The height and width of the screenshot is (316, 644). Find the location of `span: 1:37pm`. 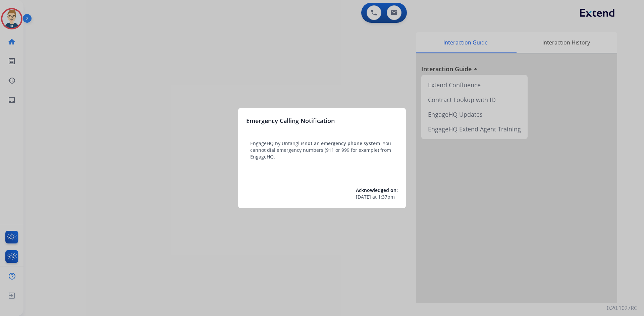

span: 1:37pm is located at coordinates (386, 198).